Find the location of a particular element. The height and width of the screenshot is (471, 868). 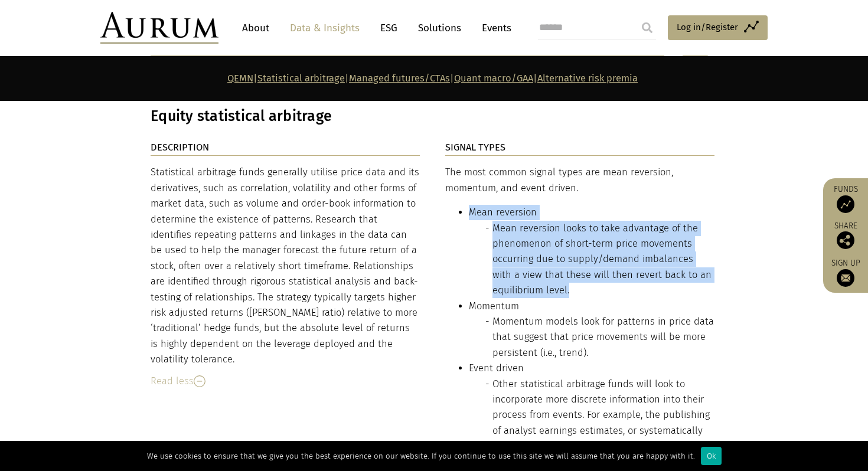

img: Read Less is located at coordinates (200, 381).